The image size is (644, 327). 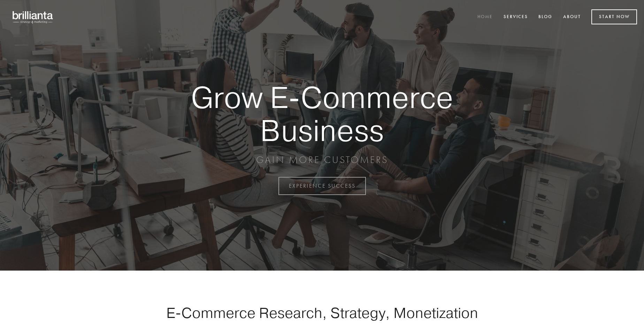 What do you see at coordinates (322, 114) in the screenshot?
I see `strong: Grow E-Commerce Business` at bounding box center [322, 114].